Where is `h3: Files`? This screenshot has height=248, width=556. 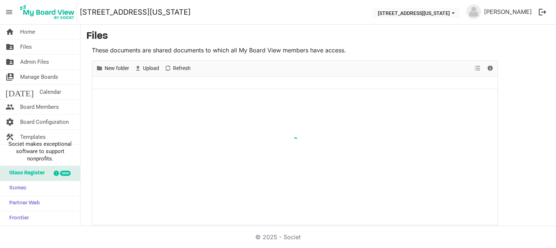
h3: Files is located at coordinates (318, 37).